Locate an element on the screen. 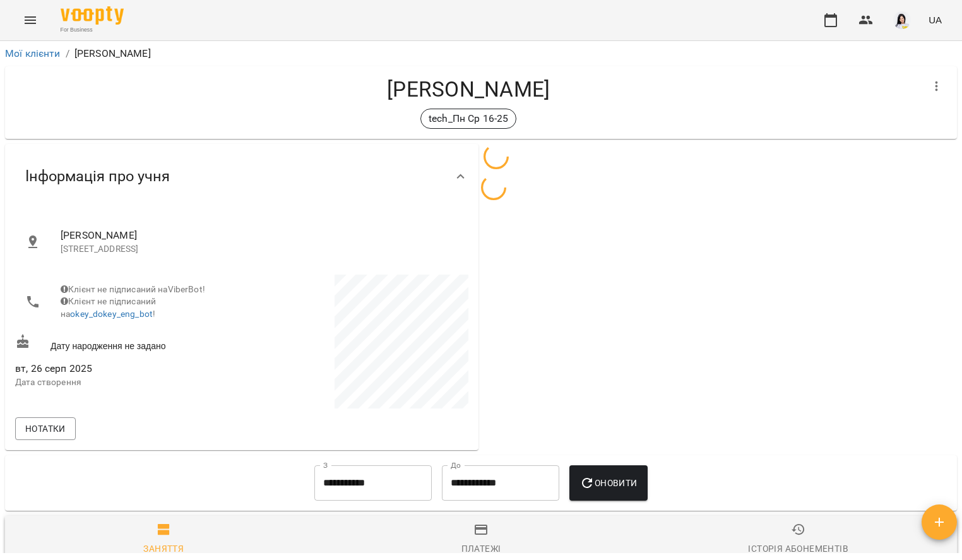 The width and height of the screenshot is (962, 560). div: Платежі is located at coordinates (481, 548).